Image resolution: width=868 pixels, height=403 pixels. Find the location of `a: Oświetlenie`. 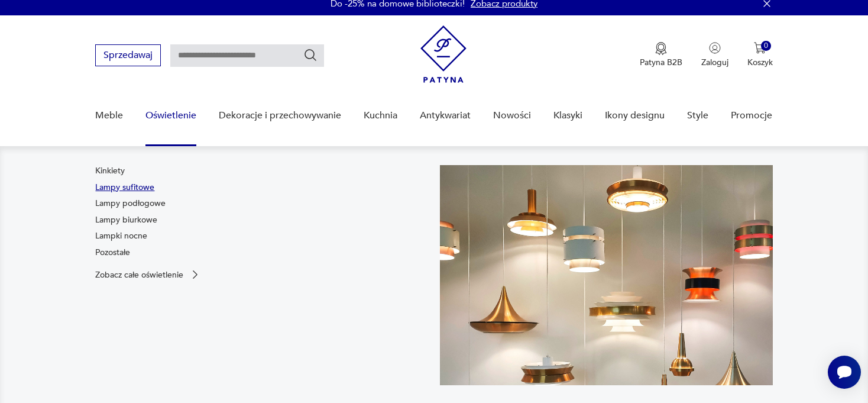

a: Oświetlenie is located at coordinates (171, 115).